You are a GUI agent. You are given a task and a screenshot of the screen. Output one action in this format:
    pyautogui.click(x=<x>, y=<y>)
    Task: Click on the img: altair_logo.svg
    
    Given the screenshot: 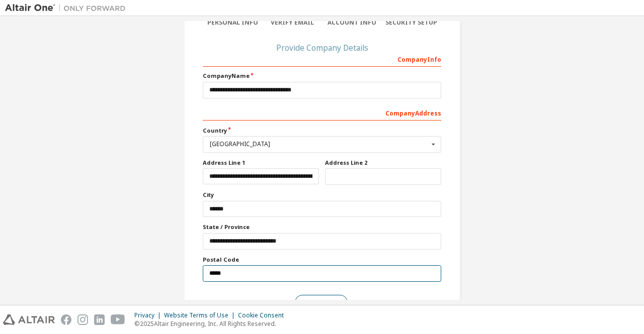 What is the action you would take?
    pyautogui.click(x=29, y=320)
    